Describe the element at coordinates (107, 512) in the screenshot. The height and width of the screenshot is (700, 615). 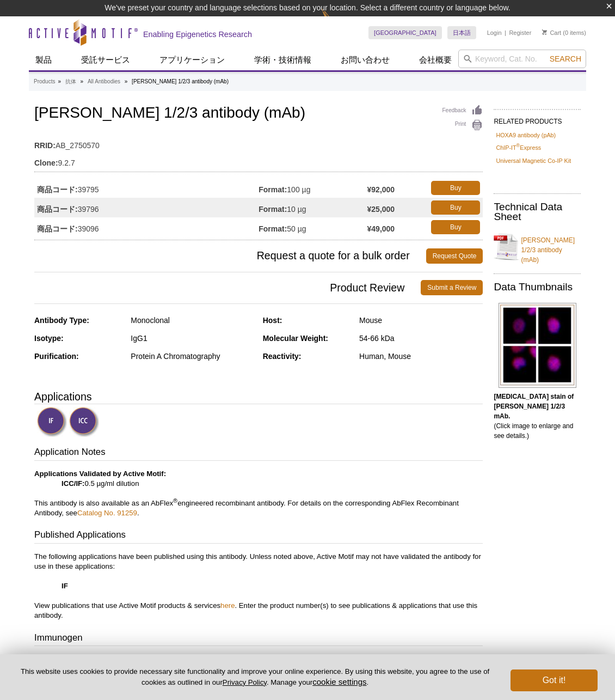
I see `a: Catalog No. 91259` at that location.